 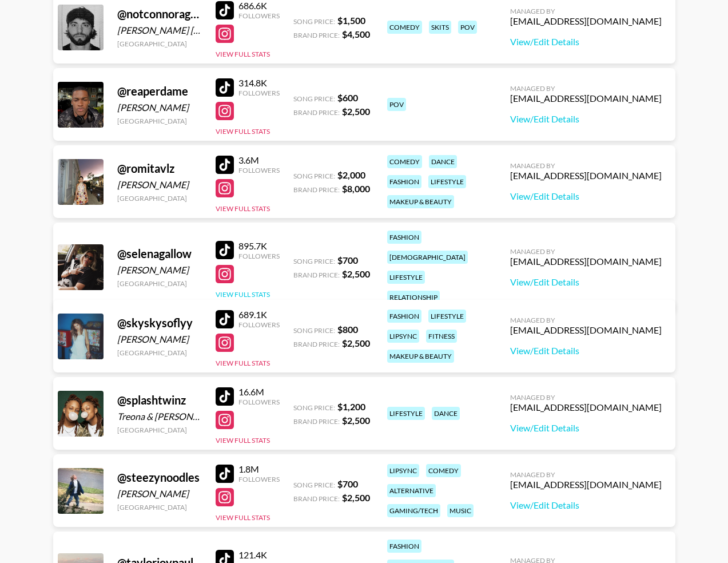 What do you see at coordinates (160, 478) in the screenshot?
I see `div: @ steezynoodles` at bounding box center [160, 478].